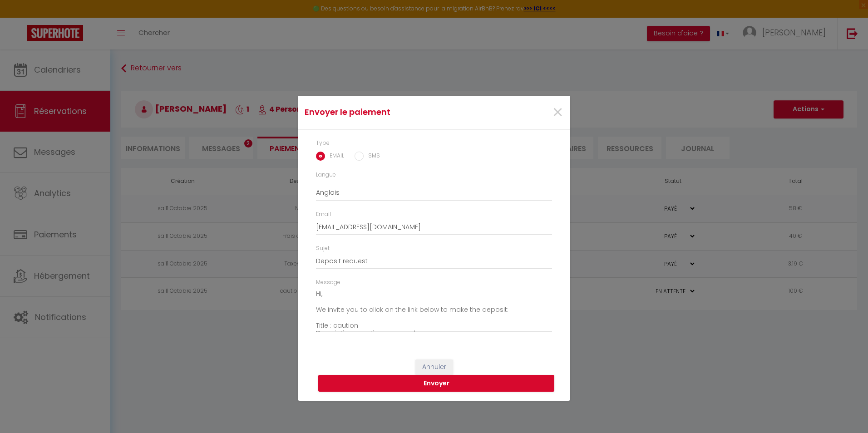 The image size is (868, 433). Describe the element at coordinates (335, 157) in the screenshot. I see `label: EMAIL` at that location.